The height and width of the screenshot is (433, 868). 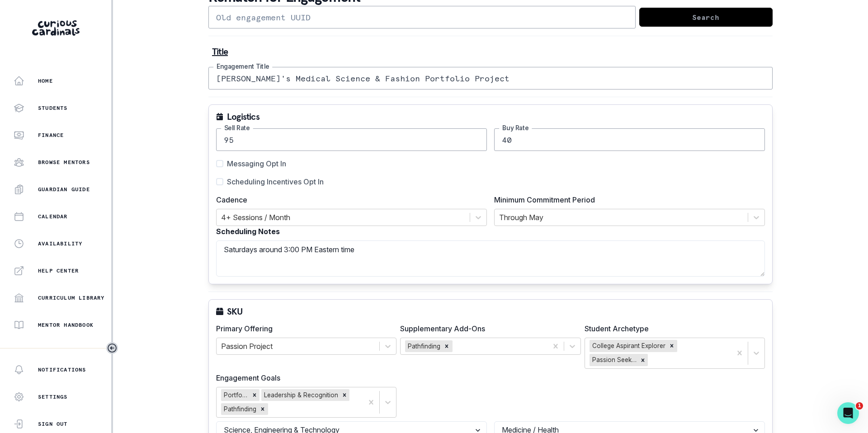 What do you see at coordinates (58, 271) in the screenshot?
I see `p: Help Center` at bounding box center [58, 271].